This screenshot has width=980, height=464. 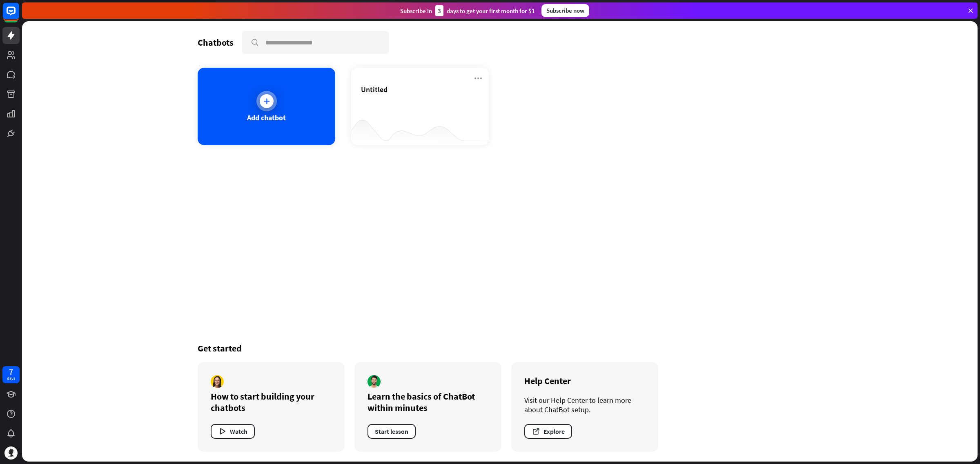 I want to click on div: Add chatbot, so click(x=266, y=117).